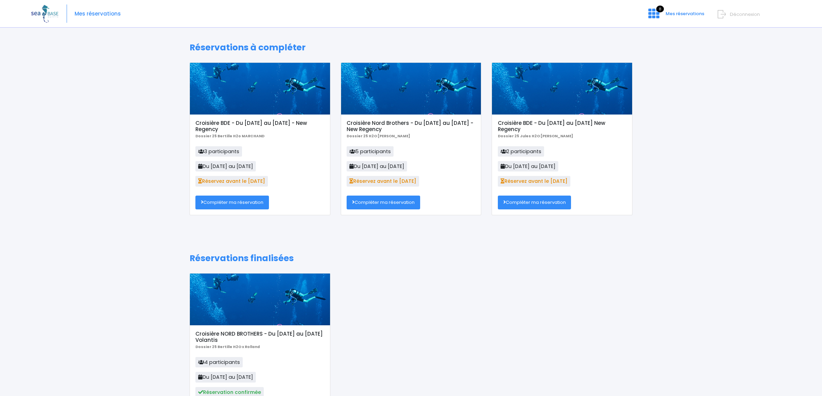 This screenshot has width=822, height=396. What do you see at coordinates (521, 152) in the screenshot?
I see `span: 2 participants` at bounding box center [521, 152].